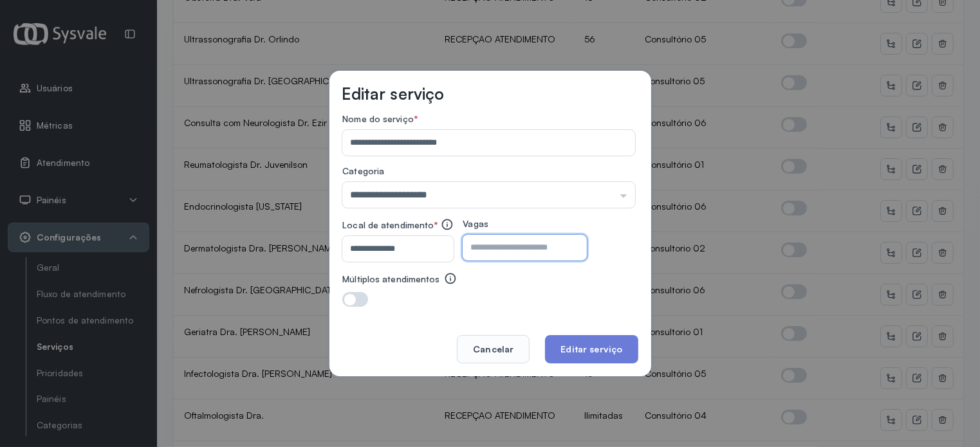  I want to click on button: Cancelar, so click(492, 349).